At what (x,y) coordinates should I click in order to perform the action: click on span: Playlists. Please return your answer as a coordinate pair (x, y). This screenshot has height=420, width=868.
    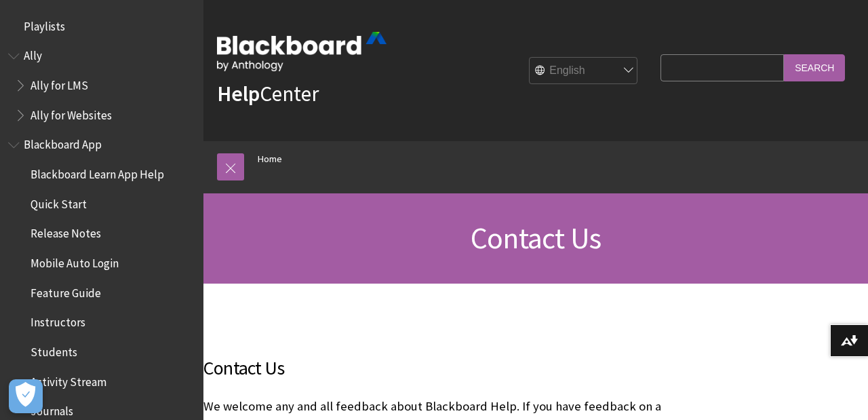
    Looking at the image, I should click on (44, 23).